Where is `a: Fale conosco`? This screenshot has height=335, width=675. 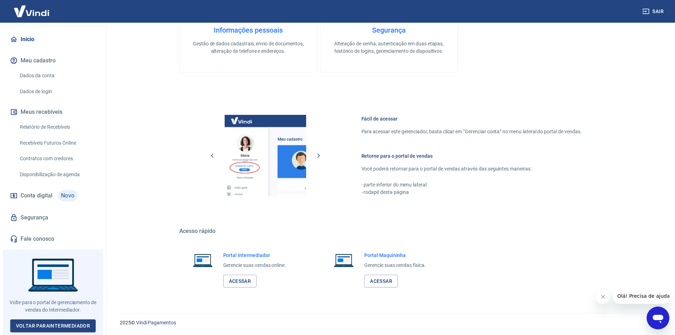 a: Fale conosco is located at coordinates (53, 239).